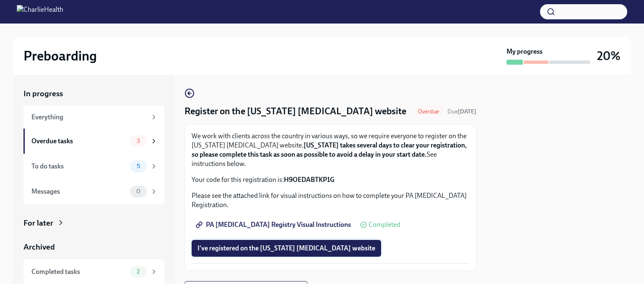 This screenshot has height=292, width=644. What do you see at coordinates (331, 150) in the screenshot?
I see `p: We work with clients across the country in various ways, so we require everyone to register on th...` at bounding box center [331, 150].